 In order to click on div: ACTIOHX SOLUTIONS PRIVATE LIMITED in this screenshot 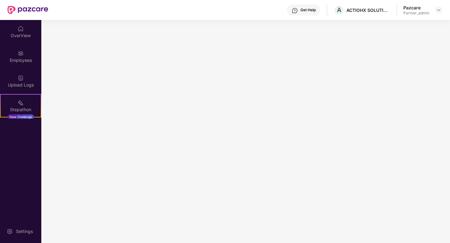, I will do `click(368, 10)`.